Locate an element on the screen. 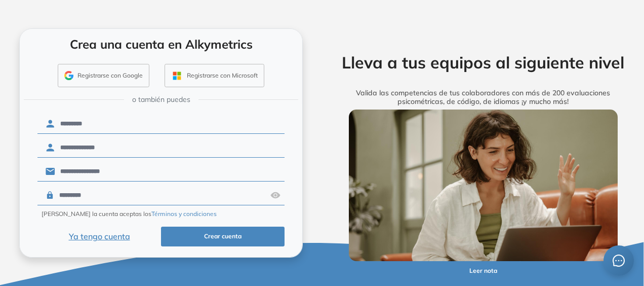  span: message is located at coordinates (619, 261).